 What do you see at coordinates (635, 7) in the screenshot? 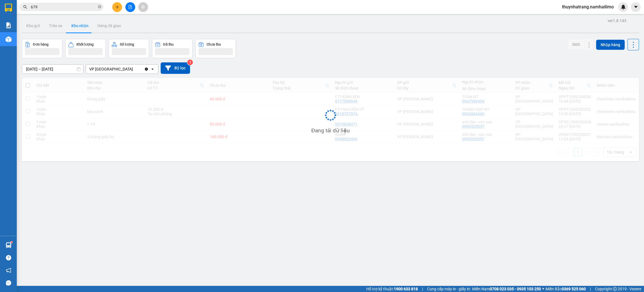
I see `button: caret-down` at bounding box center [635, 7].